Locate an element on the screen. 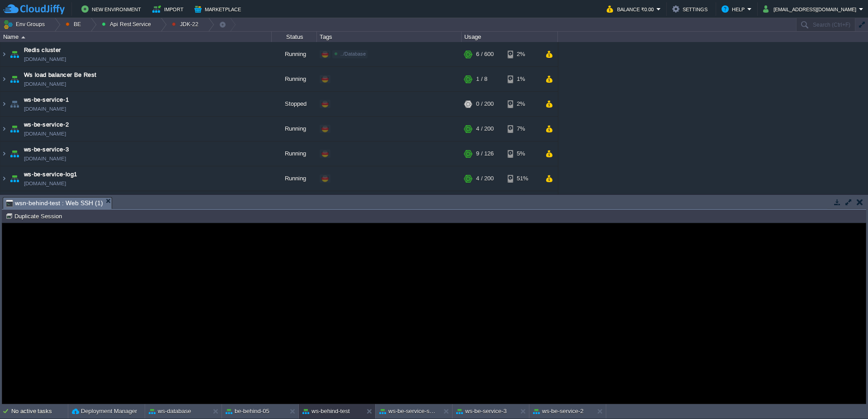 The height and width of the screenshot is (419, 868). button: Balance ₹0.00 is located at coordinates (632, 9).